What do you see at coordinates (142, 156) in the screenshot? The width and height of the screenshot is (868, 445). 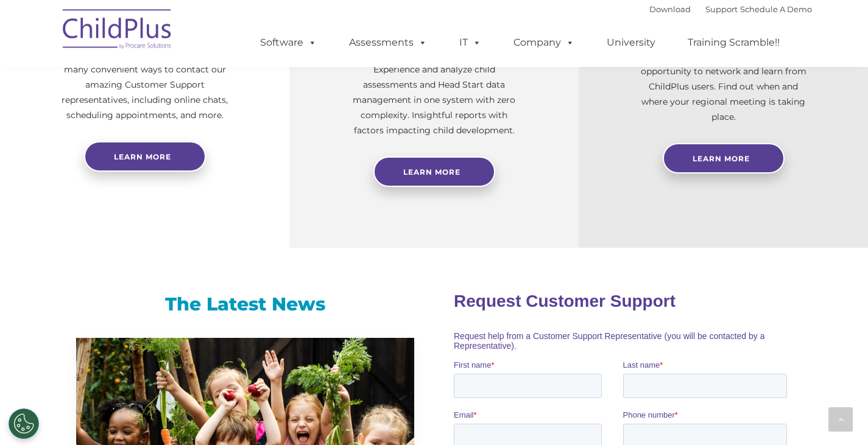 I see `span: Learn more` at bounding box center [142, 156].